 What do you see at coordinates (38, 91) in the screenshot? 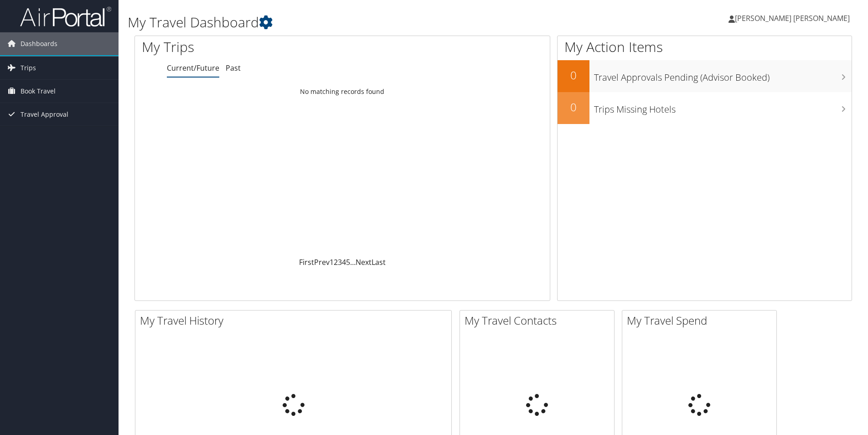
I see `span: Book Travel` at bounding box center [38, 91].